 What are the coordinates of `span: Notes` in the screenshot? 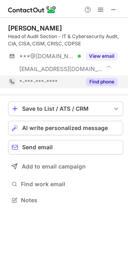 It's located at (70, 200).